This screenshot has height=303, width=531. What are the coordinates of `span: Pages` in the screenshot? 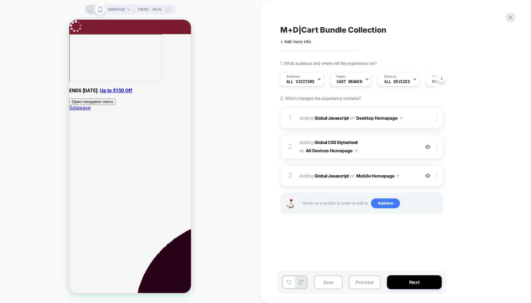 It's located at (341, 77).